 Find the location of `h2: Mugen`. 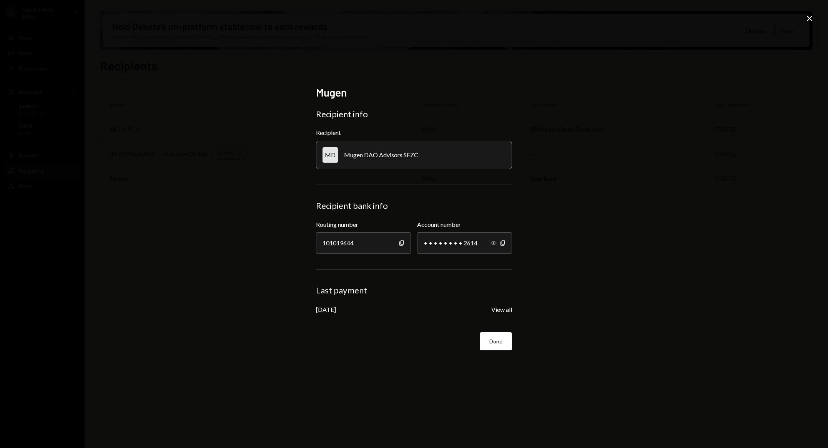

h2: Mugen is located at coordinates (414, 92).